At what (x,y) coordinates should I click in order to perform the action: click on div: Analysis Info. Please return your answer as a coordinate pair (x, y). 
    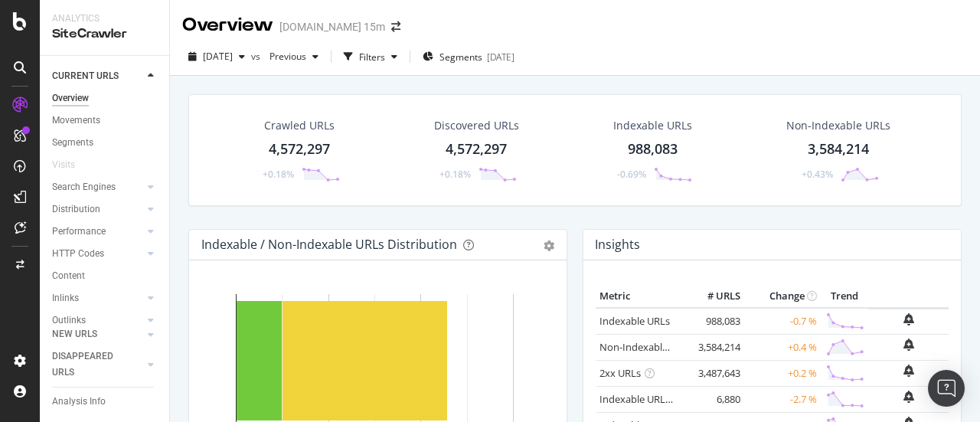
    Looking at the image, I should click on (79, 401).